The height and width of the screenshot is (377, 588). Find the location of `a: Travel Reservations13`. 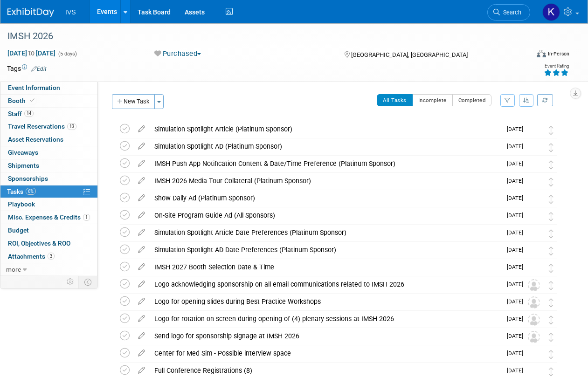

a: Travel Reservations13 is located at coordinates (49, 126).